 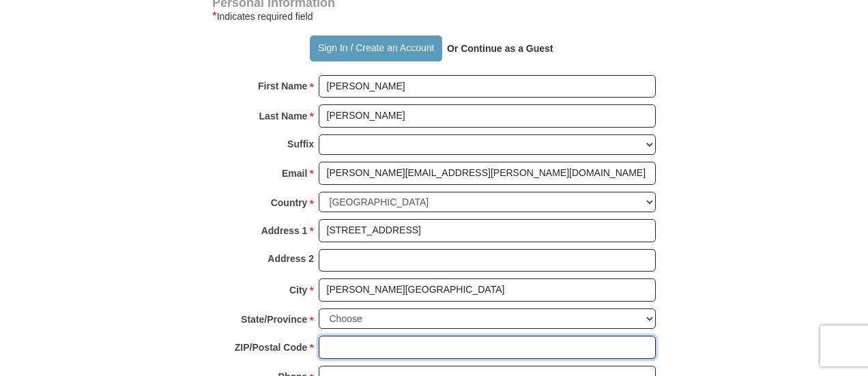 What do you see at coordinates (298, 290) in the screenshot?
I see `strong: City` at bounding box center [298, 290].